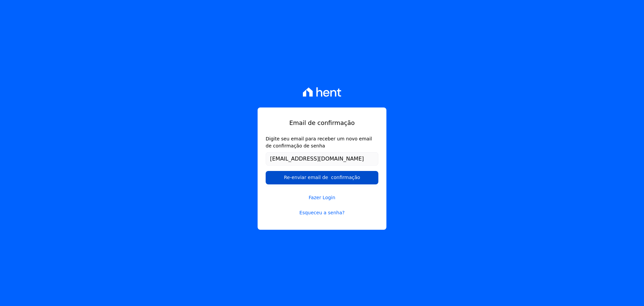 The height and width of the screenshot is (306, 644). I want to click on h1: Email de confirmação, so click(322, 123).